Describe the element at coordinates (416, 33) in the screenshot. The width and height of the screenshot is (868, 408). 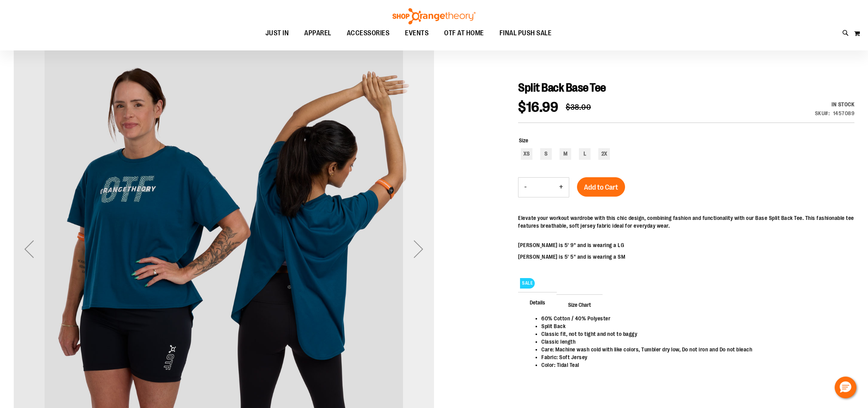
I see `a: EVENTS` at that location.